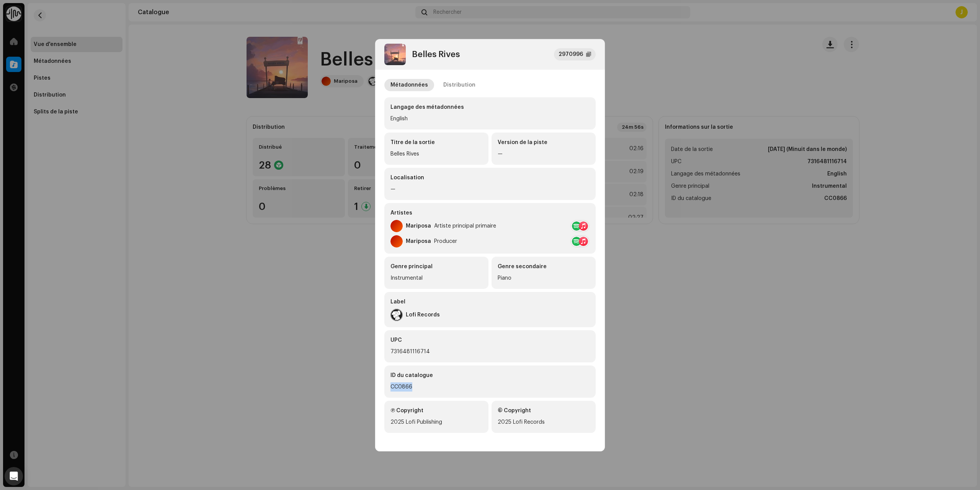  Describe the element at coordinates (465, 226) in the screenshot. I see `div: Artiste principal primaire` at that location.